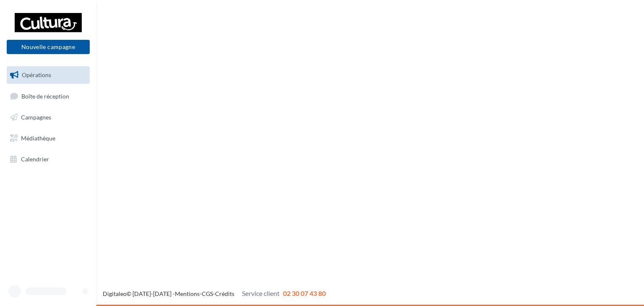 This screenshot has width=644, height=306. What do you see at coordinates (48, 117) in the screenshot?
I see `a: Campagnes` at bounding box center [48, 117].